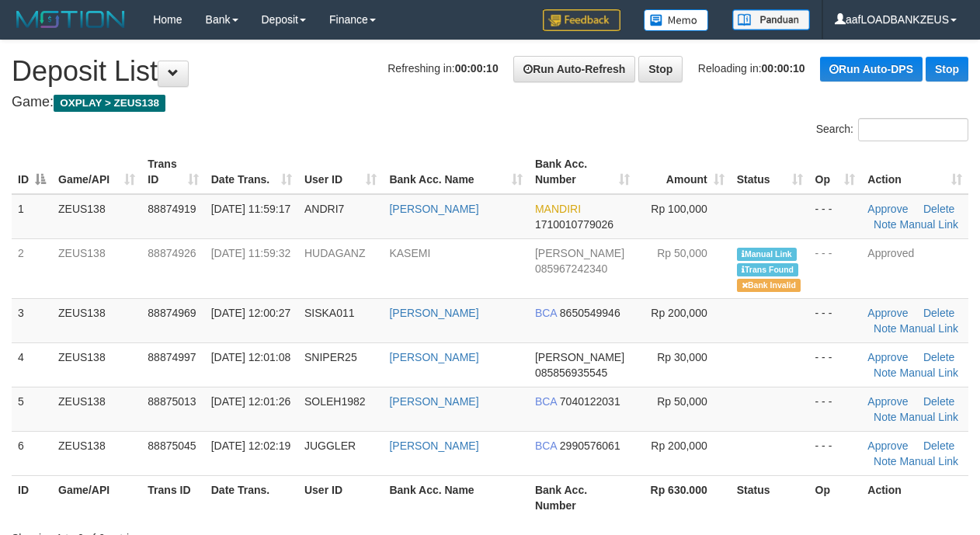  I want to click on th: Game/API, so click(96, 497).